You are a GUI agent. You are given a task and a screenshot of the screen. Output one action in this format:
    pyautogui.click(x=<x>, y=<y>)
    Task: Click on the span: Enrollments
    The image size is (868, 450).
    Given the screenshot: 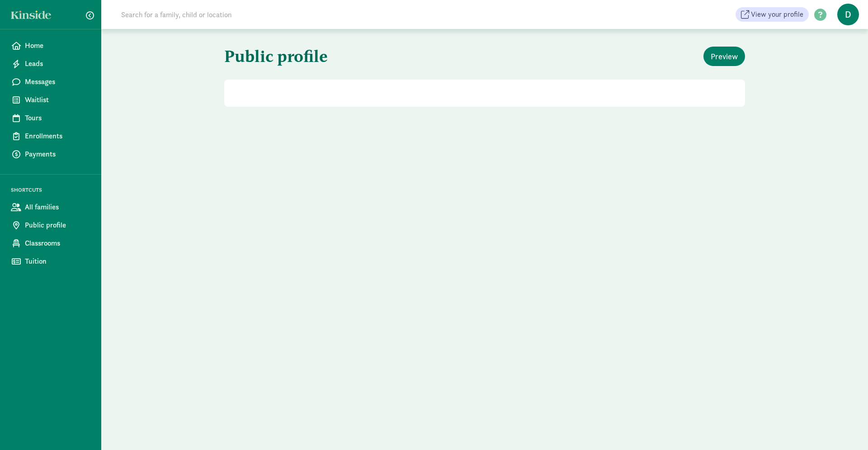 What is the action you would take?
    pyautogui.click(x=57, y=136)
    